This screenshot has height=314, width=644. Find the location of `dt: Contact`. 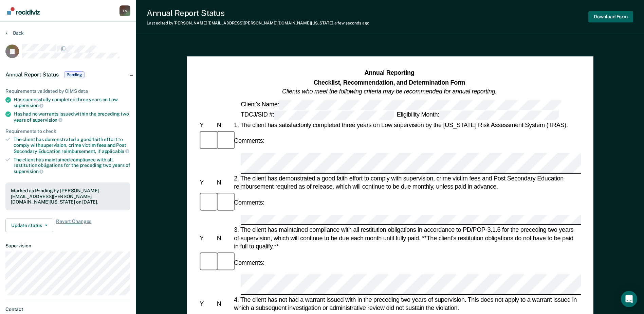

dt: Contact is located at coordinates (68, 309).